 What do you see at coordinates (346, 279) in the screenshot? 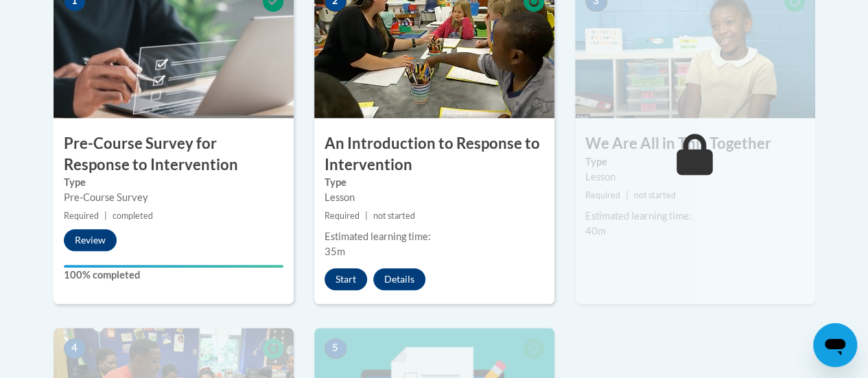
I see `button: Start` at bounding box center [346, 279].